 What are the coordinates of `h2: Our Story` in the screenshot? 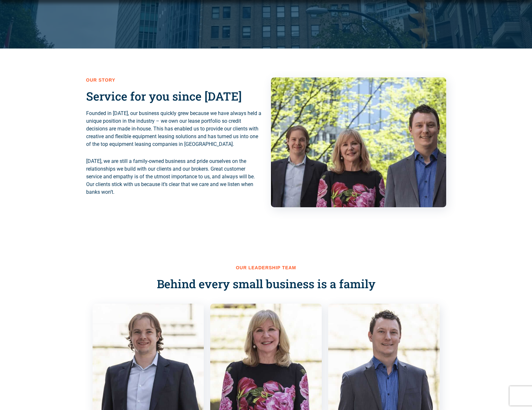 It's located at (174, 80).